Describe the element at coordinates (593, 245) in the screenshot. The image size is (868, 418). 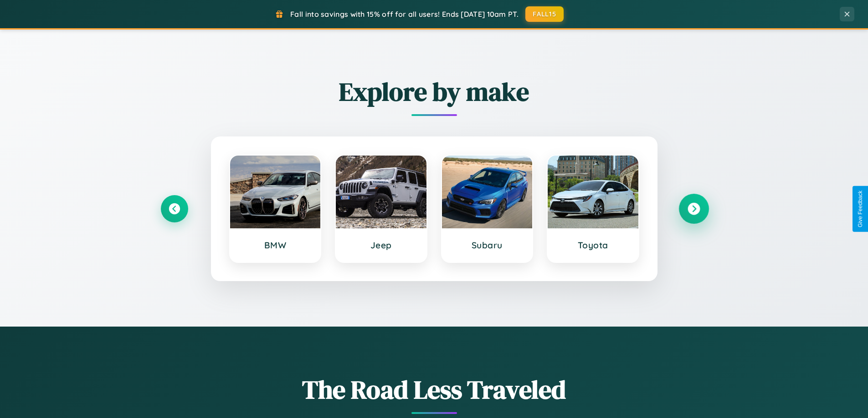
I see `h3: Toyota` at that location.